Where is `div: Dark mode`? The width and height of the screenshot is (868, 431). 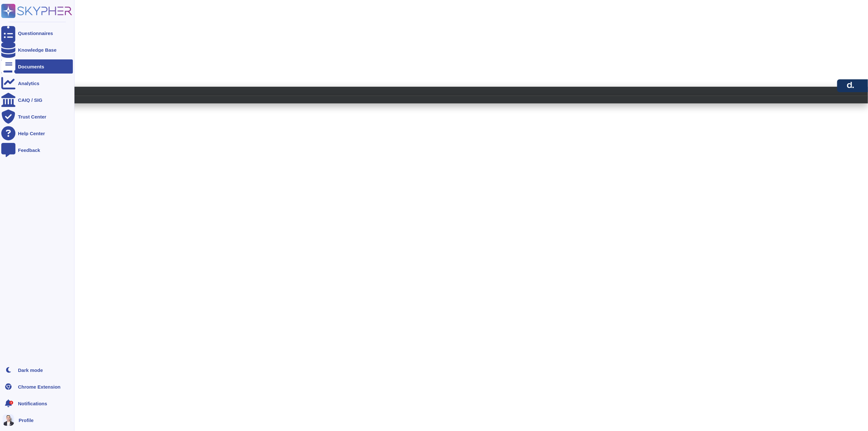
div: Dark mode is located at coordinates (30, 370).